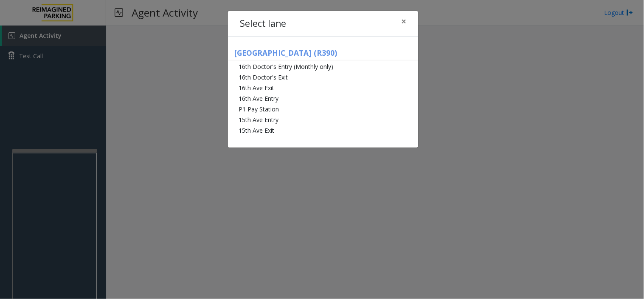 The width and height of the screenshot is (644, 299). I want to click on li: 16th Ave Entry, so click(323, 98).